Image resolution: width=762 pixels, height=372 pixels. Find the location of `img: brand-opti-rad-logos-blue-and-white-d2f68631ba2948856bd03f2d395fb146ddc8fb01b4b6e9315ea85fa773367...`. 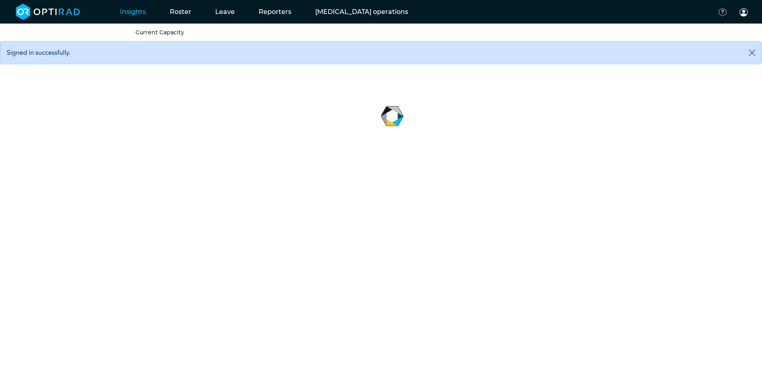

img: brand-opti-rad-logos-blue-and-white-d2f68631ba2948856bd03f2d395fb146ddc8fb01b4b6e9315ea85fa773367... is located at coordinates (48, 12).